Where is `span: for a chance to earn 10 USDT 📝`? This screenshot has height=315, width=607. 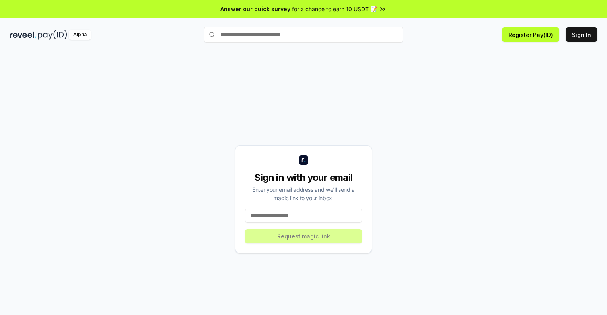
span: for a chance to earn 10 USDT 📝 is located at coordinates (335, 9).